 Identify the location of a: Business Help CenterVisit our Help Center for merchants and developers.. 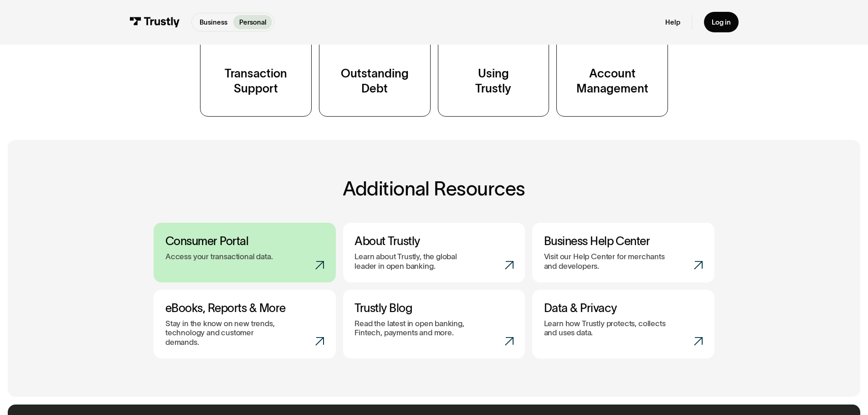
(623, 252).